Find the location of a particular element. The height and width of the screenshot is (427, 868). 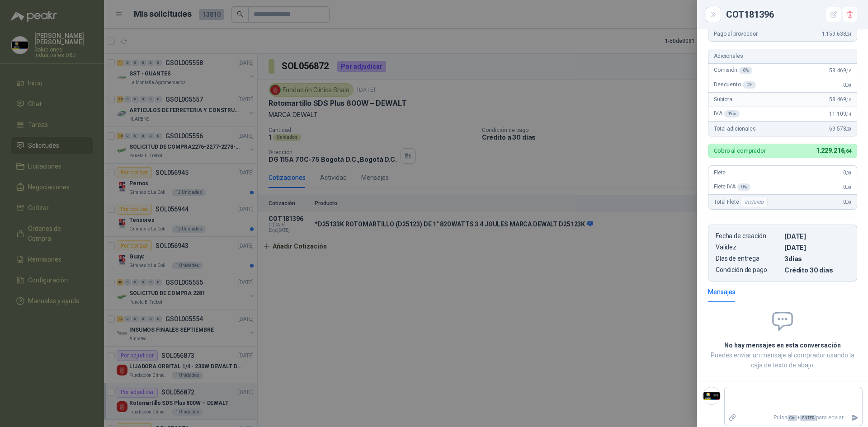

span: IVA is located at coordinates (727, 114).